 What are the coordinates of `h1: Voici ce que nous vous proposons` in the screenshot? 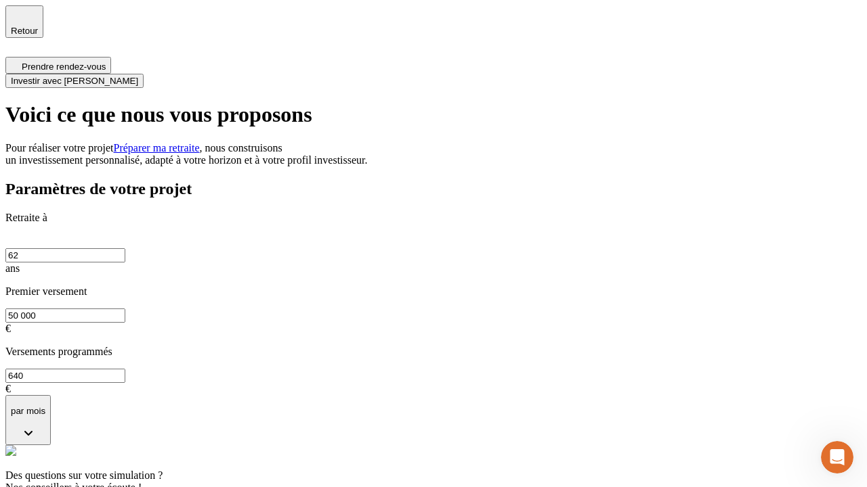 It's located at (433, 114).